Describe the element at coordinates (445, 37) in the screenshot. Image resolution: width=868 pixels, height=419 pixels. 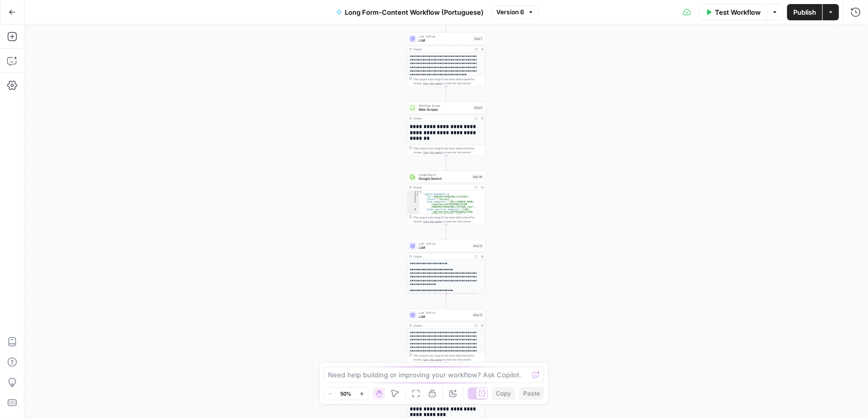
I see `span: LLM · GPT-4o` at that location.